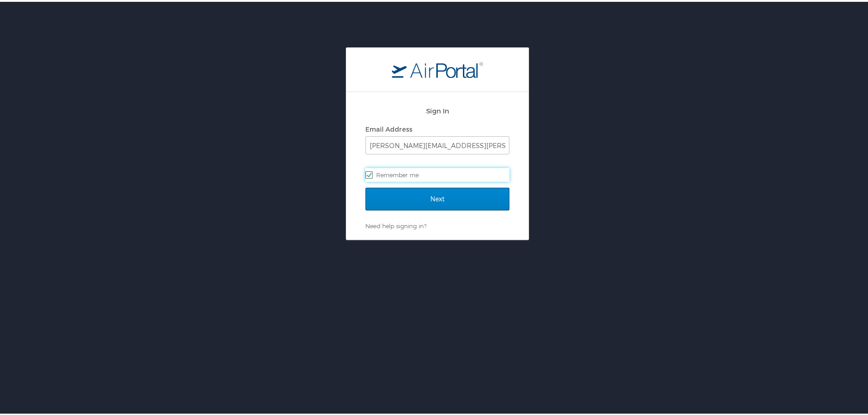  Describe the element at coordinates (389, 127) in the screenshot. I see `label: Email Address` at that location.